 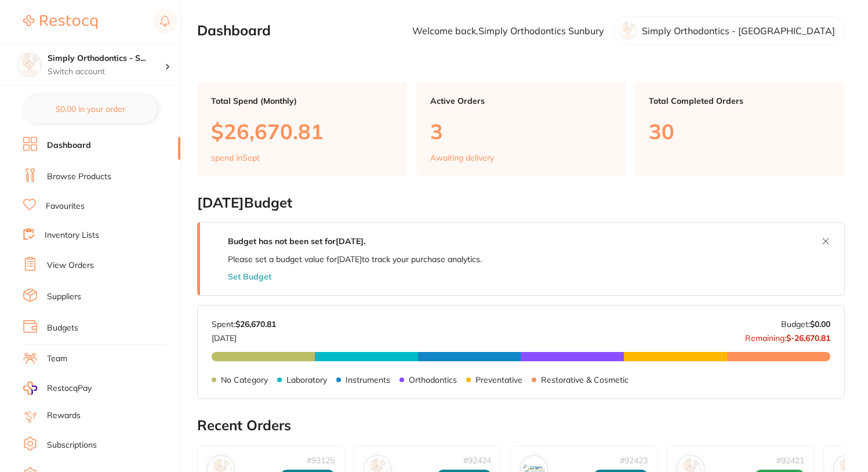 What do you see at coordinates (462, 158) in the screenshot?
I see `p: Awaiting delivery` at bounding box center [462, 158].